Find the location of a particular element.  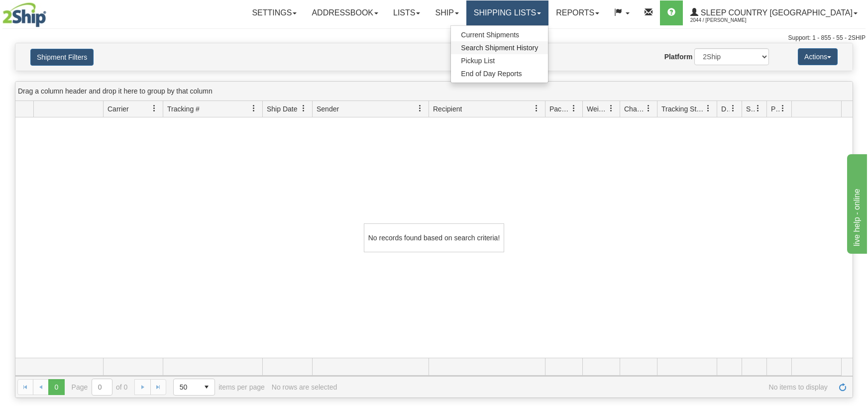

div: No records found based on search criteria! is located at coordinates (434, 238).